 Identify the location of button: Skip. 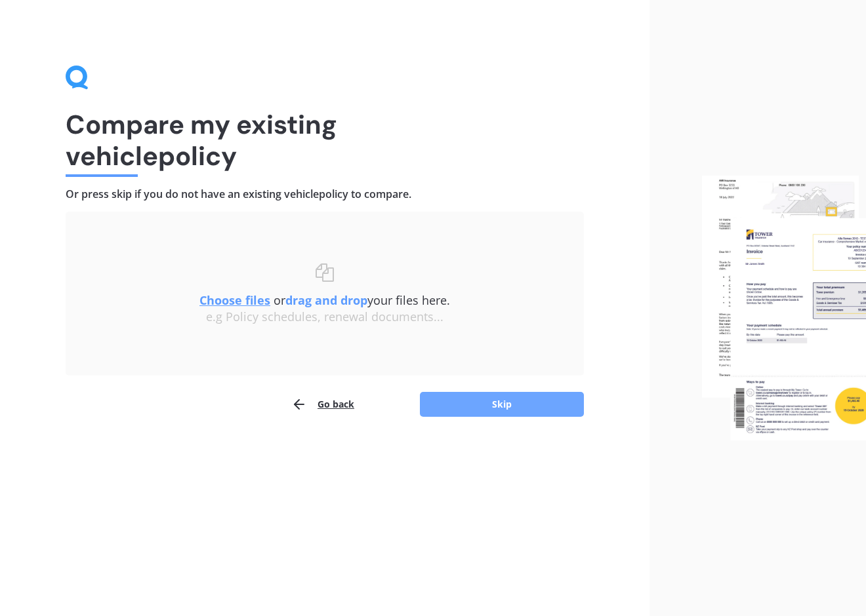
(502, 405).